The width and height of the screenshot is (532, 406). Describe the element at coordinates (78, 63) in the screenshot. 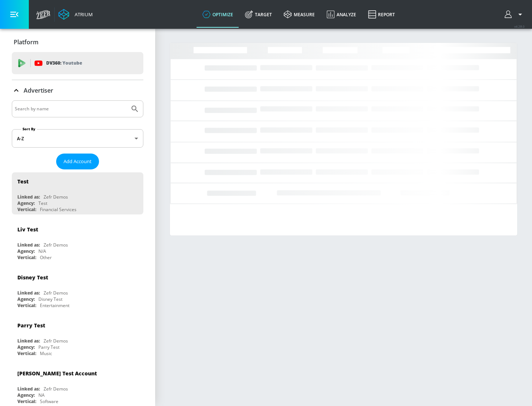

I see `div: DV360: Youtube` at that location.